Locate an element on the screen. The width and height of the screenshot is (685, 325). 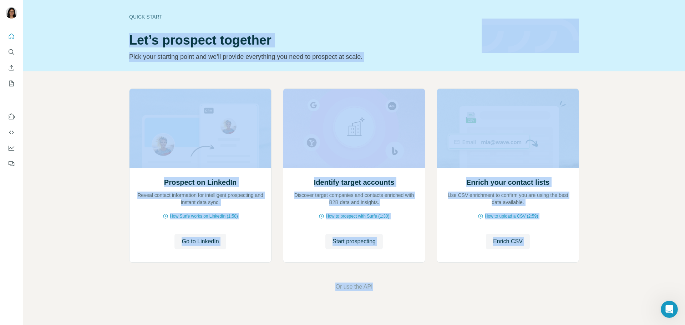
h1: Let’s prospect together is located at coordinates (301, 40).